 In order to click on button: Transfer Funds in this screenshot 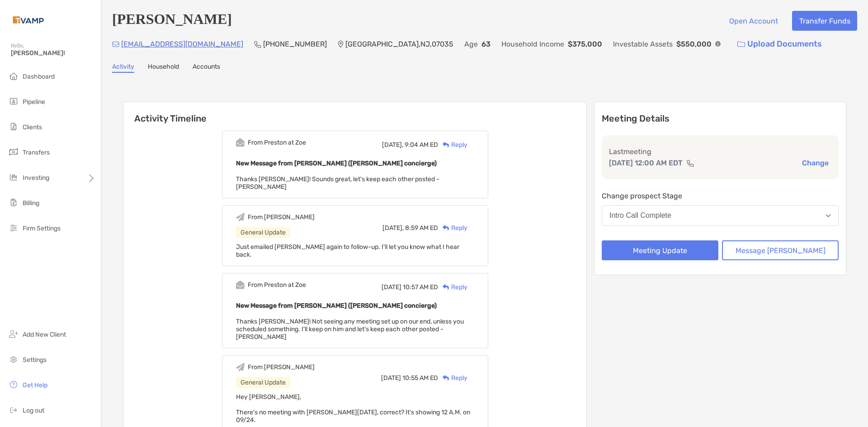, I will do `click(824, 21)`.